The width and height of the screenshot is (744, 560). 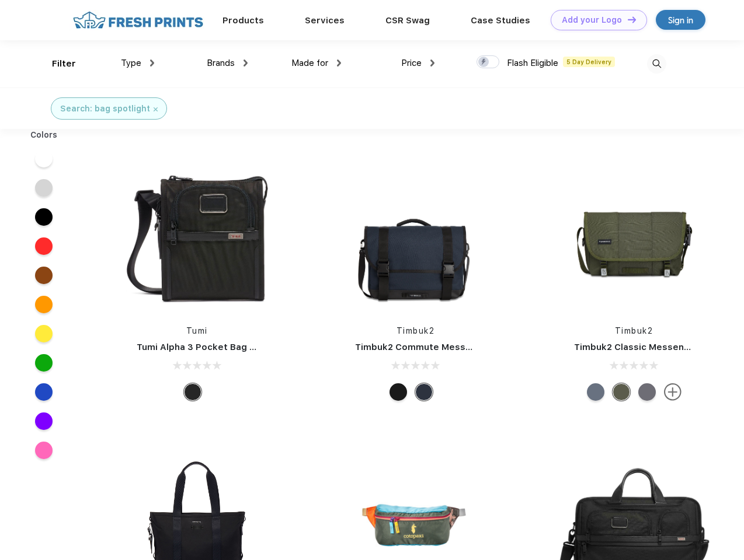 What do you see at coordinates (411, 63) in the screenshot?
I see `span: Price` at bounding box center [411, 63].